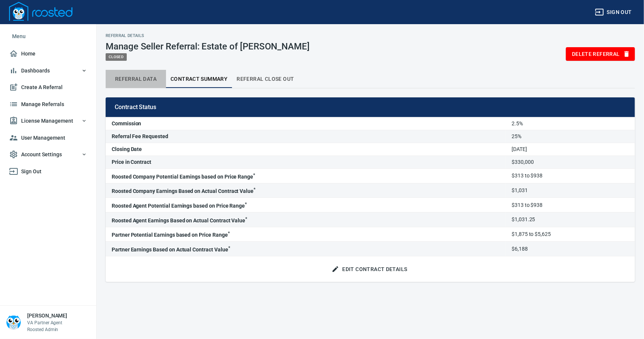 The width and height of the screenshot is (644, 339). What do you see at coordinates (48, 36) in the screenshot?
I see `li: Menu` at bounding box center [48, 36].